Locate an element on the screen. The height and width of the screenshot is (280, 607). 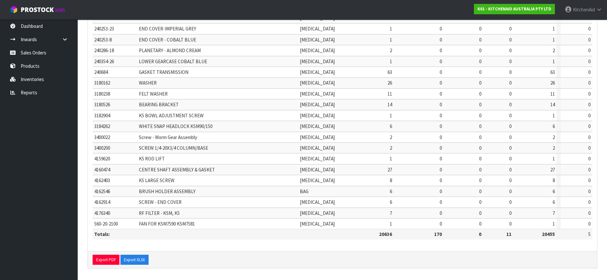
span: BEARING BRACKET is located at coordinates (159, 104).